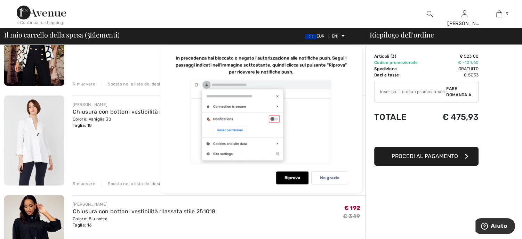  What do you see at coordinates (396, 63) in the screenshot?
I see `font: Codice promozionale` at bounding box center [396, 63].